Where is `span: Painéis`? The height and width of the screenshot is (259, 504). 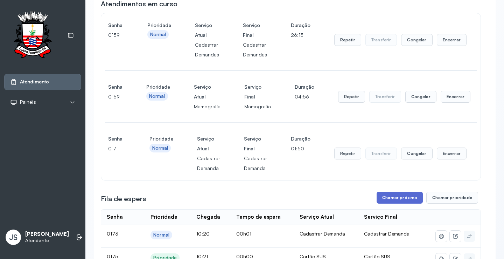 span: Painéis is located at coordinates (28, 102).